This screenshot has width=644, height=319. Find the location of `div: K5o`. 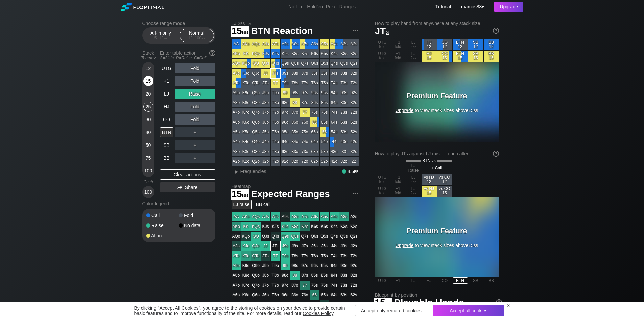

div: K5o is located at coordinates (246, 132).